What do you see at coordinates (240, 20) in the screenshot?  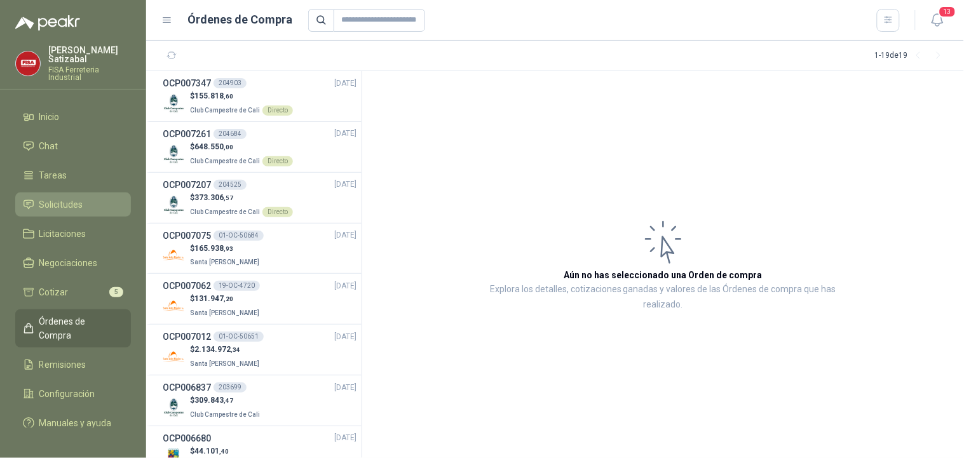 I see `h1: Órdenes de Compra` at bounding box center [240, 20].